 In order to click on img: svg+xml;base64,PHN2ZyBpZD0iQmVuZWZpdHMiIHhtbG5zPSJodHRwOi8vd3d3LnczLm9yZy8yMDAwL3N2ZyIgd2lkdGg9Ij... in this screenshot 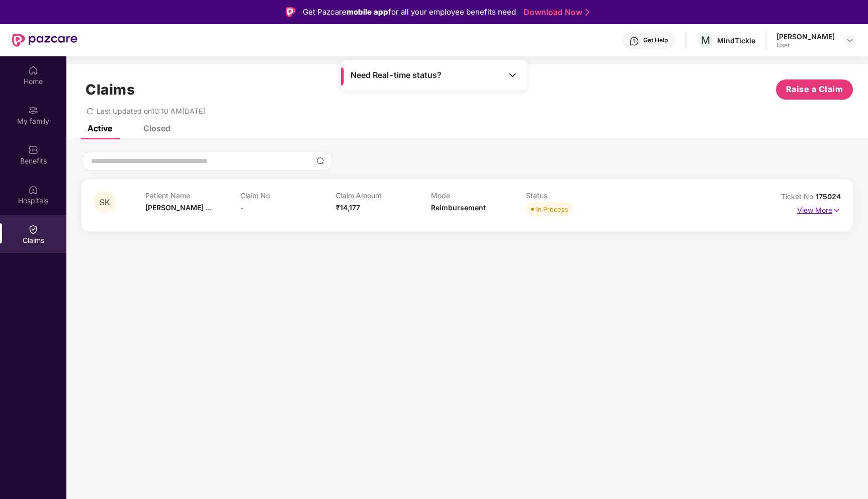, I will do `click(33, 150)`.